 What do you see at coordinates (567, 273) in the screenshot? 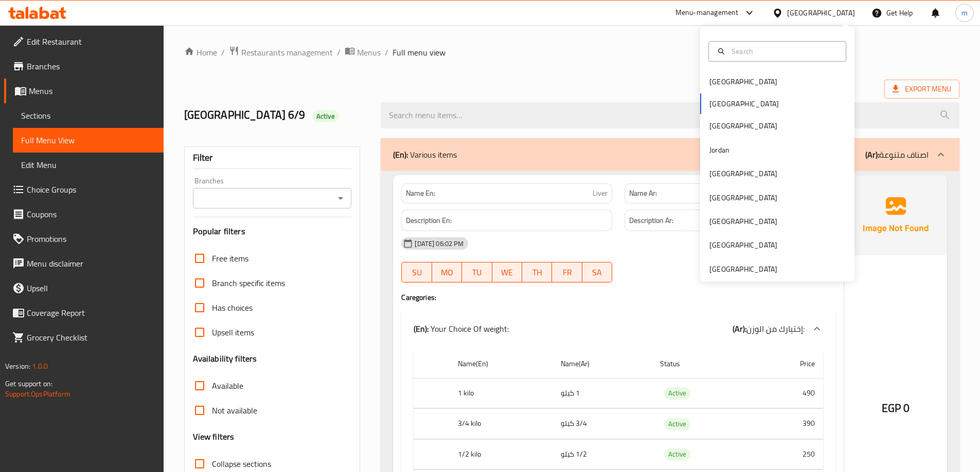
I see `button: FR` at bounding box center [567, 273].